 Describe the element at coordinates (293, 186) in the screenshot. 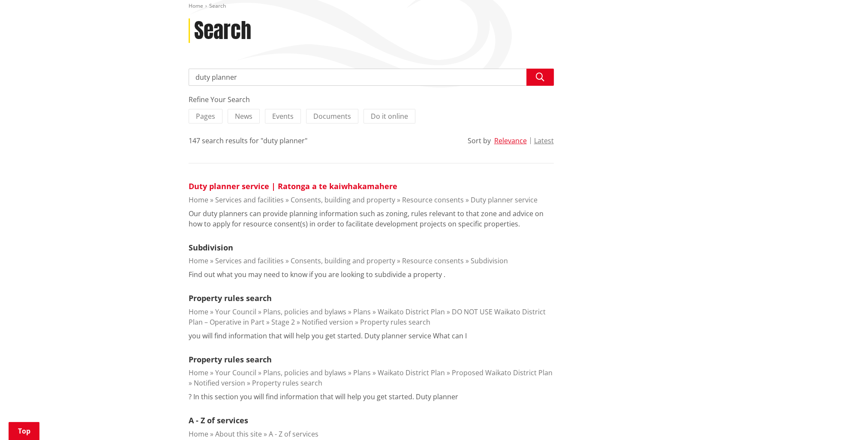

I see `a: Duty planner service | Ratonga a te kaiwhakamahere` at that location.